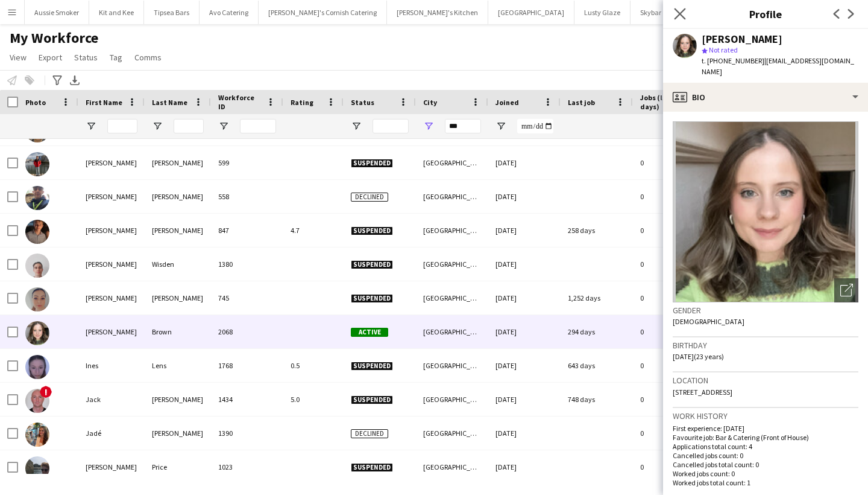 Image resolution: width=868 pixels, height=495 pixels. Describe the element at coordinates (314, 365) in the screenshot. I see `div: 0.5` at that location.